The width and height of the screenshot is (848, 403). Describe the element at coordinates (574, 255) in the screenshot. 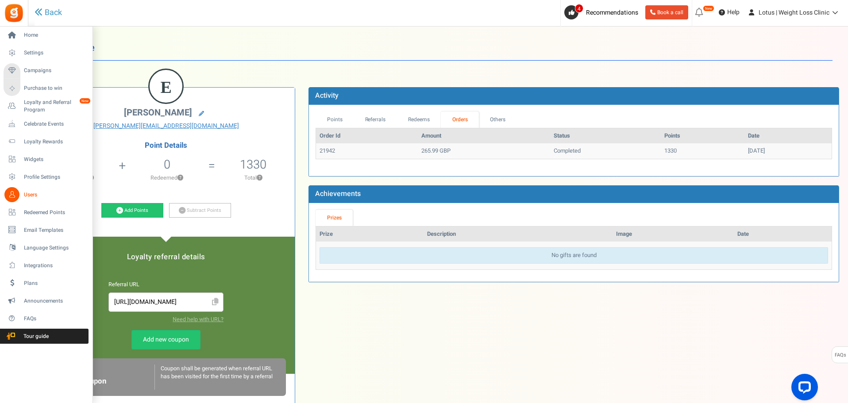

I see `div: No gifts are found` at that location.